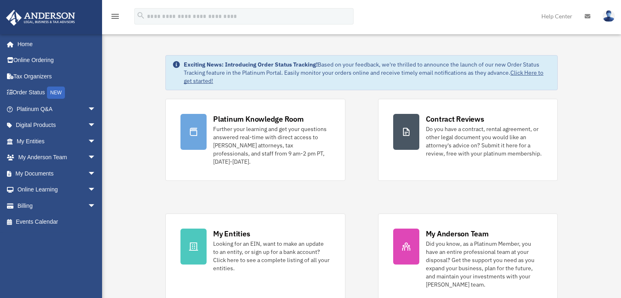 The image size is (621, 298). Describe the element at coordinates (40, 18) in the screenshot. I see `img: Anderson Advisors Platinum Portal` at that location.